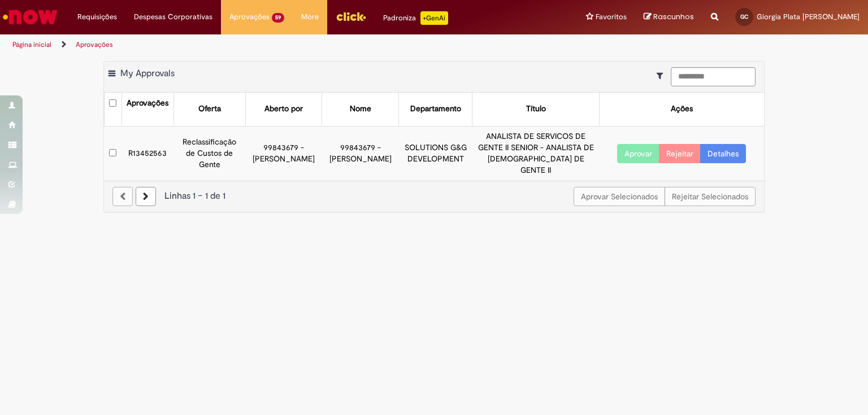  Describe the element at coordinates (662, 76) in the screenshot. I see `i: Mostrar filtros para: Suas Solicitações` at that location.